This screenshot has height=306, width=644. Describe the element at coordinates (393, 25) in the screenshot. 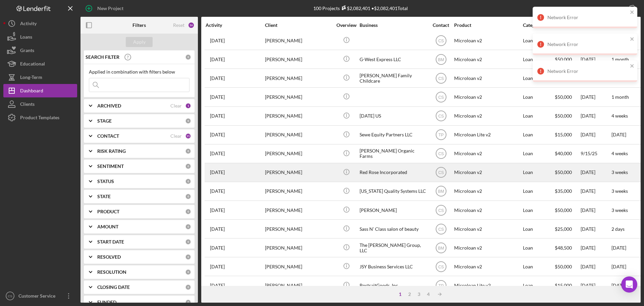

I see `div: Business` at that location.